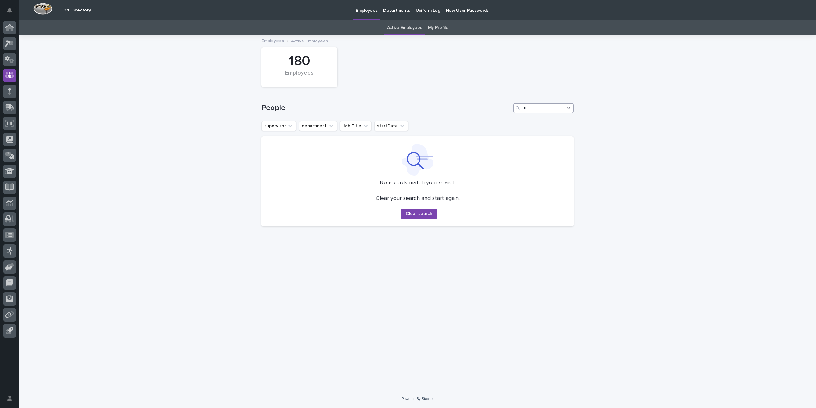 The image size is (816, 408). Describe the element at coordinates (419, 214) in the screenshot. I see `button: Clear search` at that location.